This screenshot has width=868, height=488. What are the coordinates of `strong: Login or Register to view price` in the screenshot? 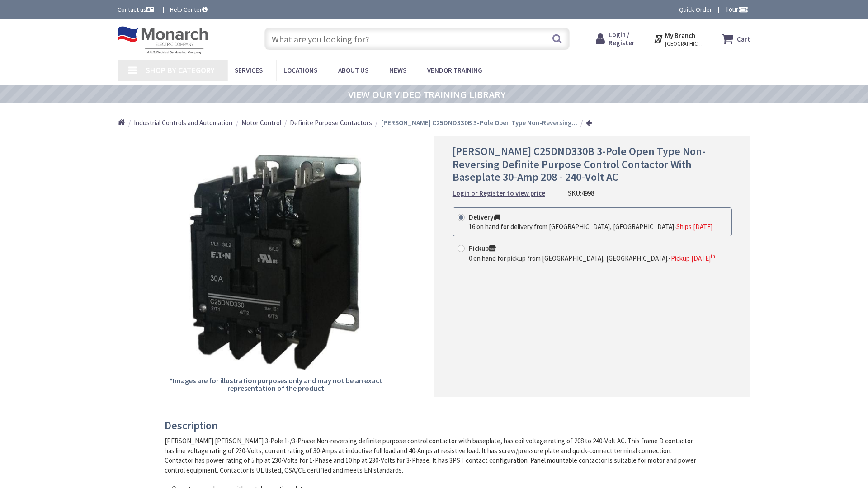 It's located at (499, 193).